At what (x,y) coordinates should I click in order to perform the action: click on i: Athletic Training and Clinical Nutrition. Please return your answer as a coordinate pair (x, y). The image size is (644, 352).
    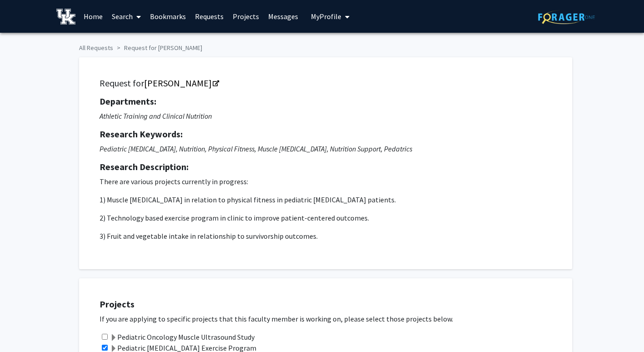
    Looking at the image, I should click on (155, 116).